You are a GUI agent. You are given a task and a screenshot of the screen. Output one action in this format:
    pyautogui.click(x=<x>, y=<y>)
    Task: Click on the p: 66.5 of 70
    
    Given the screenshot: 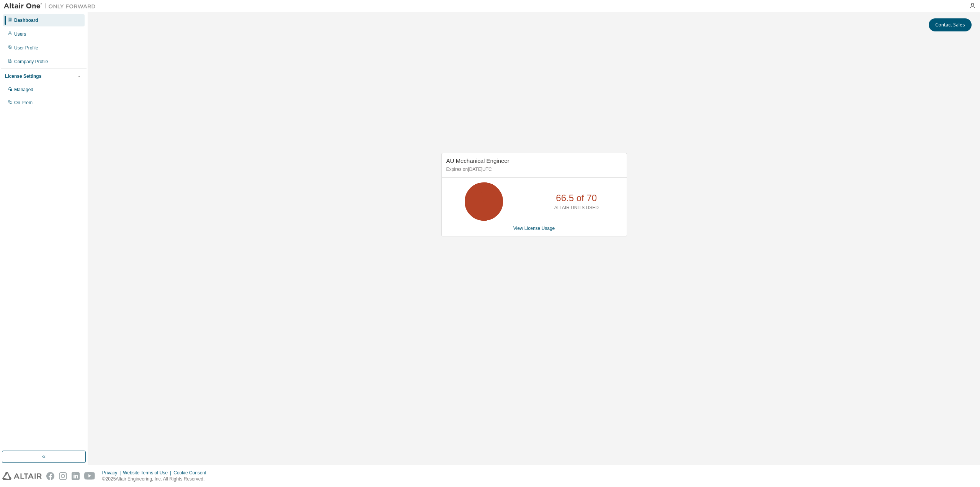 What is the action you would take?
    pyautogui.click(x=577, y=198)
    